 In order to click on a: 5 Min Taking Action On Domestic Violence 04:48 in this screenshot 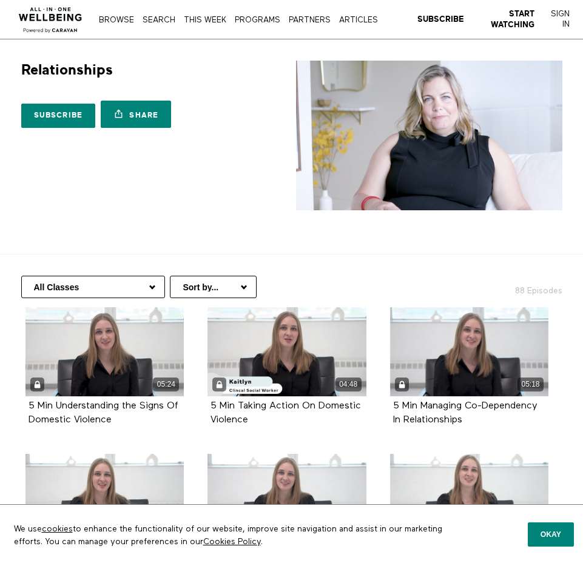, I will do `click(286, 352)`.